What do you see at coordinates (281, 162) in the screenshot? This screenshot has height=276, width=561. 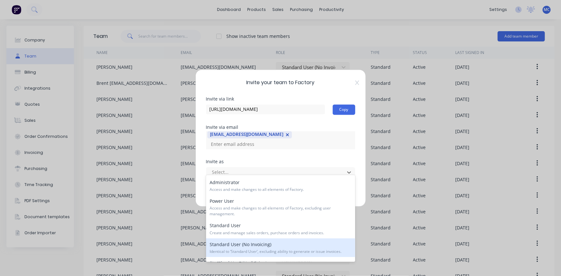 I see `div: Invite as` at bounding box center [281, 162].